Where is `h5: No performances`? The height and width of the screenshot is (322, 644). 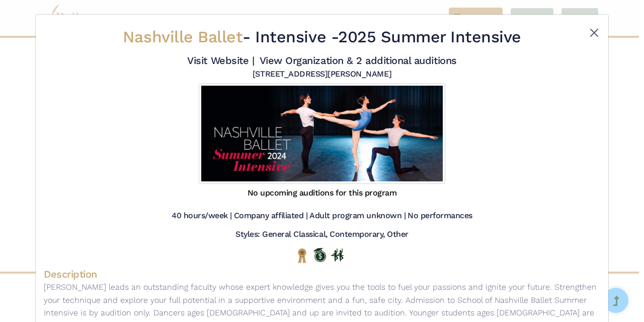
h5: No performances is located at coordinates (440, 216).